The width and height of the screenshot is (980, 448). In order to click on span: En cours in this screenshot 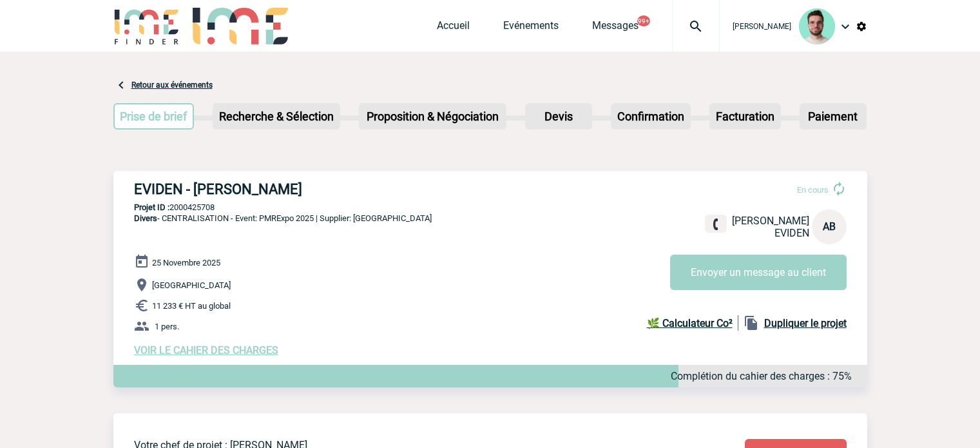, I will do `click(813, 189)`.